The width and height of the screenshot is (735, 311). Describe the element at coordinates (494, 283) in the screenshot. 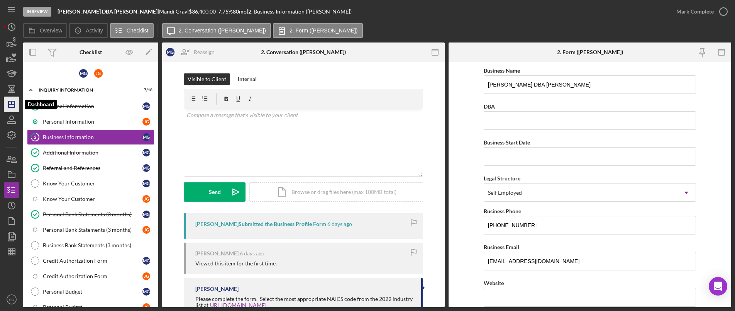

I see `label: Website` at that location.